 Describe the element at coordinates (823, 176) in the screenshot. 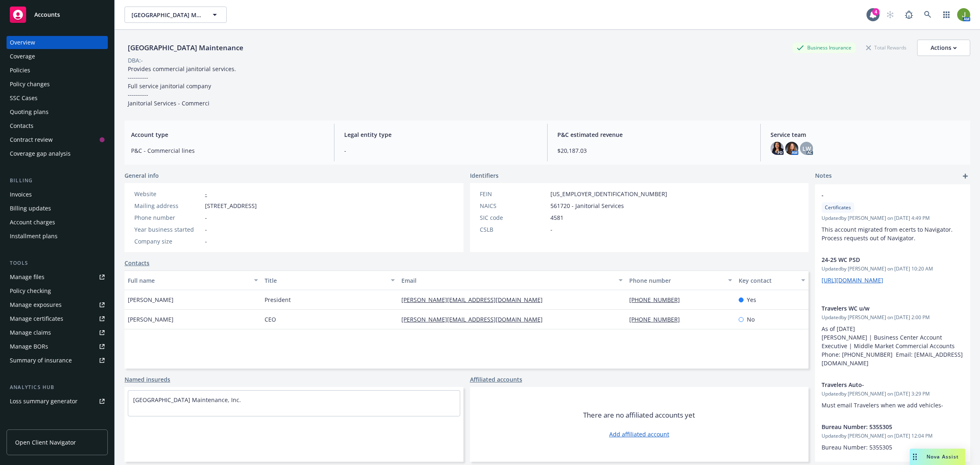

I see `span: Notes` at that location.